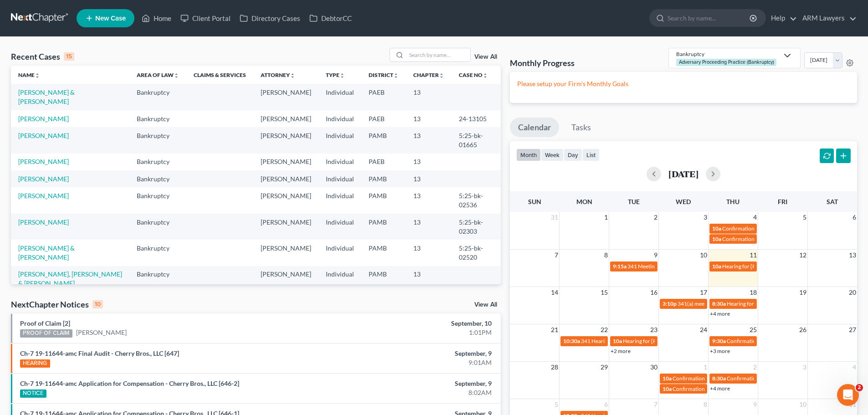  I want to click on h3: Monthly Progress, so click(542, 63).